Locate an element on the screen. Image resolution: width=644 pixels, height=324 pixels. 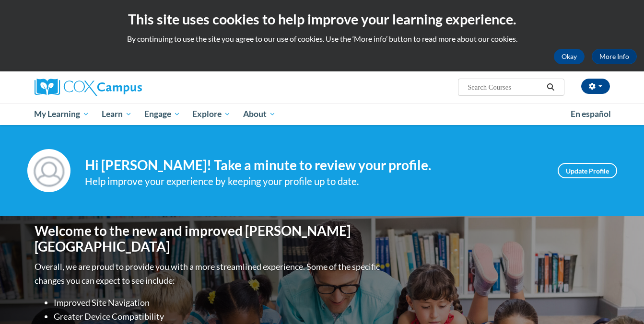
span: Explore is located at coordinates (211, 114).